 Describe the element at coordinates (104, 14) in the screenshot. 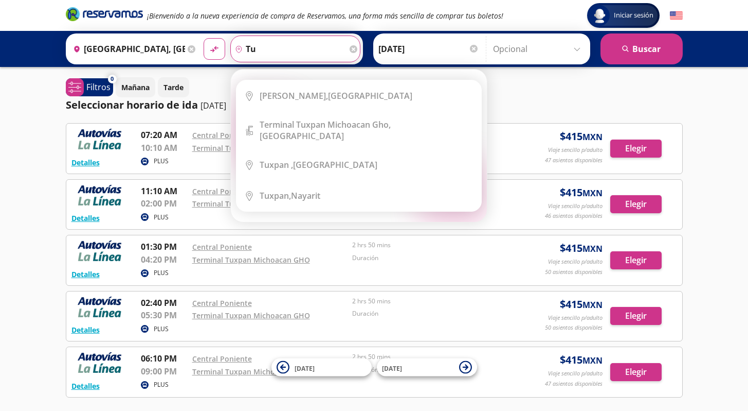

I see `i: Brand Logo` at that location.